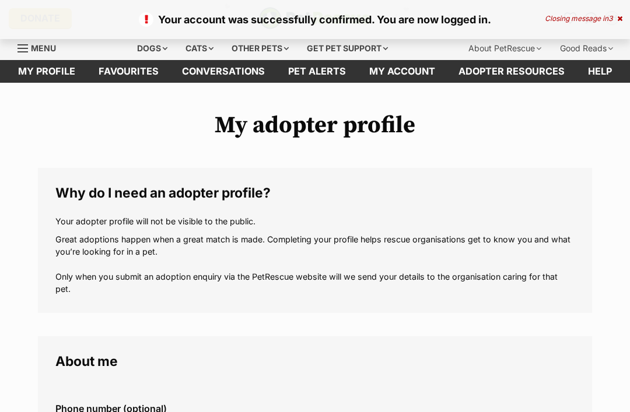  I want to click on div: Dogs, so click(152, 48).